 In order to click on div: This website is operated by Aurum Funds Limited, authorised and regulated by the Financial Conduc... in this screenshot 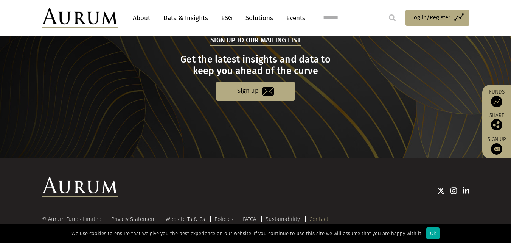, I will do `click(256, 227)`.